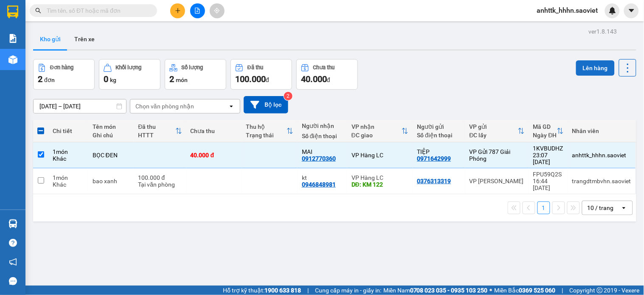 The image size is (644, 295). Describe the element at coordinates (380, 155) in the screenshot. I see `div: VP Hàng LC` at that location.